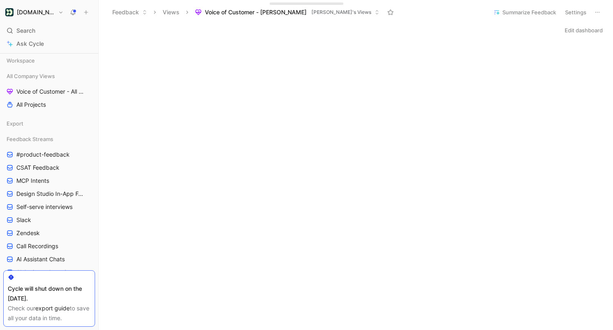 The height and width of the screenshot is (330, 613). What do you see at coordinates (49, 273) in the screenshot?
I see `a: AI Assistant Interviews` at bounding box center [49, 273].